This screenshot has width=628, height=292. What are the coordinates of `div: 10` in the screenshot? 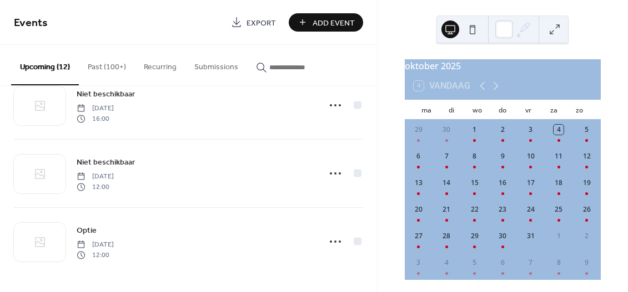 It's located at (530, 156).